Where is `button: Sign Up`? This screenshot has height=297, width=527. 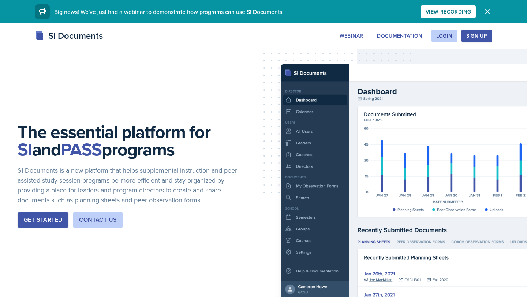
button: Sign Up is located at coordinates (477, 36).